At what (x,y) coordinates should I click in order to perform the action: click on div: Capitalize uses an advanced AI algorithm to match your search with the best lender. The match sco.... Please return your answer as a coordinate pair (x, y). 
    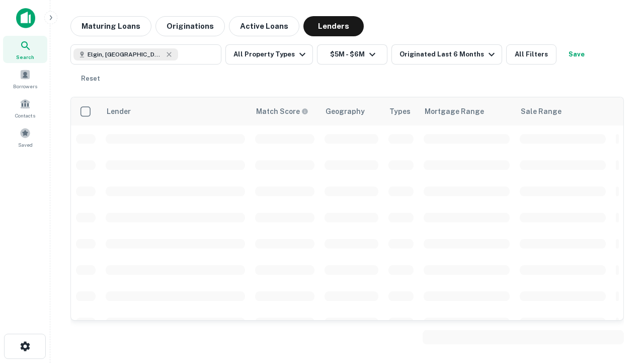
    Looking at the image, I should click on (282, 111).